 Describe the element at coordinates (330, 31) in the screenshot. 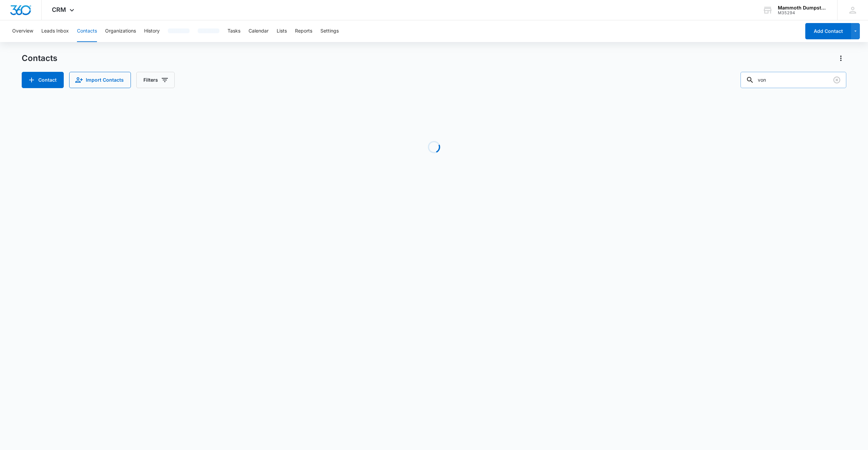

I see `button: Settings` at that location.